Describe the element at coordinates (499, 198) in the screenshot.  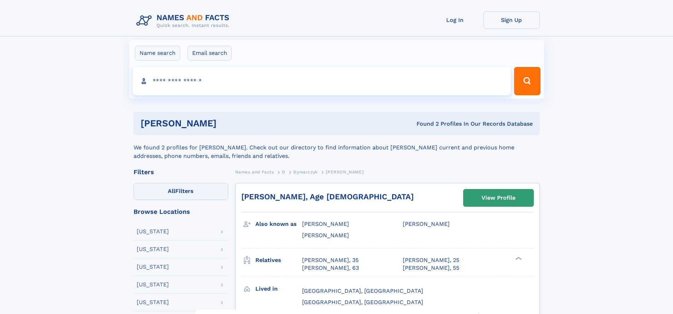
I see `div: View Profile` at that location.